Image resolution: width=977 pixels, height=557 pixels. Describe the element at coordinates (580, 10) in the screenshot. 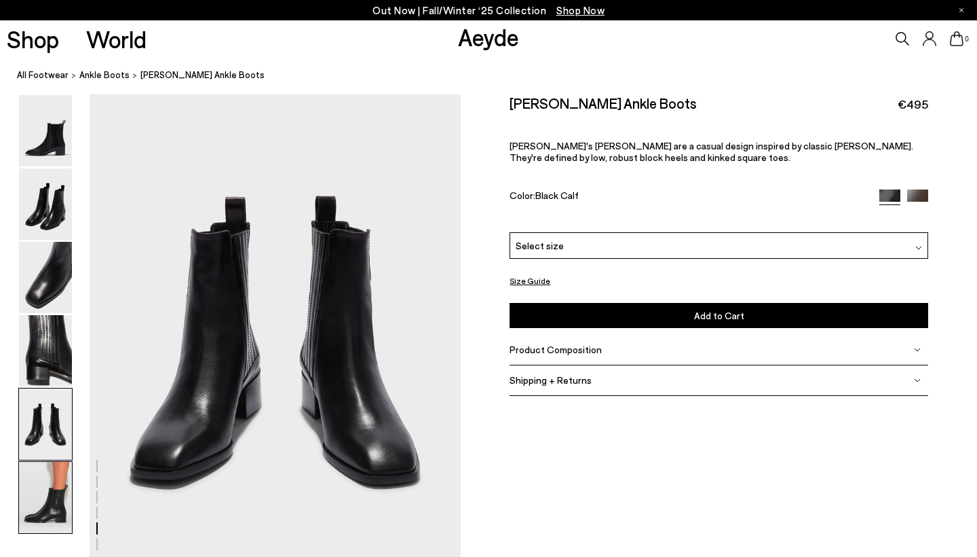

I see `span: Navigate to /collections/new-in` at that location.